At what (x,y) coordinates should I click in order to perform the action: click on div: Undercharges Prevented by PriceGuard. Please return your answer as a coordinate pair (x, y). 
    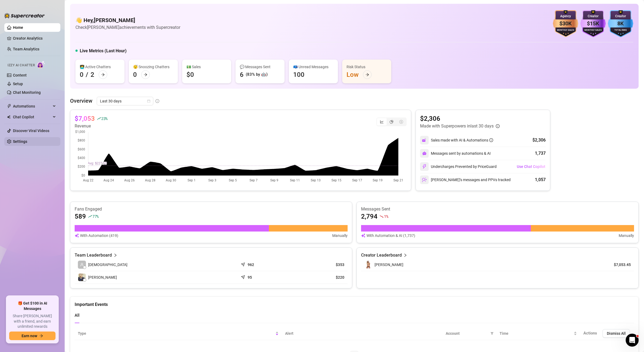
    Looking at the image, I should click on (458, 166).